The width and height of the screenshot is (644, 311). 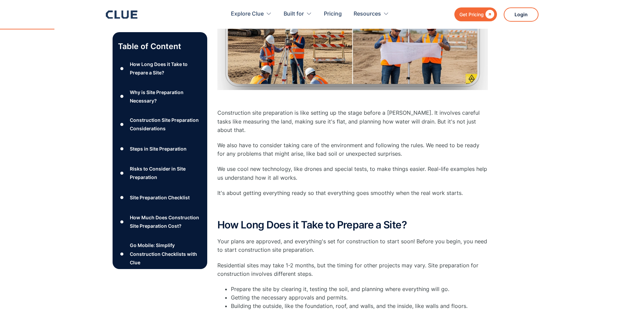 I want to click on a: ●Site Preparation Checklist, so click(x=160, y=197).